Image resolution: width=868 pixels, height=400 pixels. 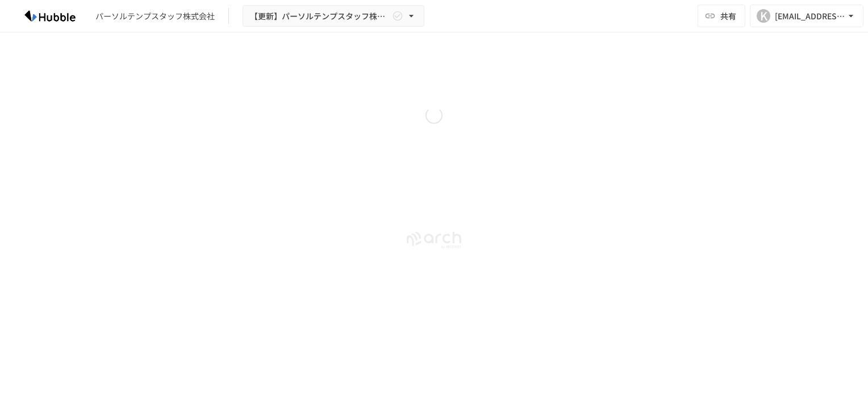 I want to click on img: HzDRNkGCf7KYO4GfwKnzITak6oVsp5RHeZBEM1dQFiQ, so click(x=50, y=16).